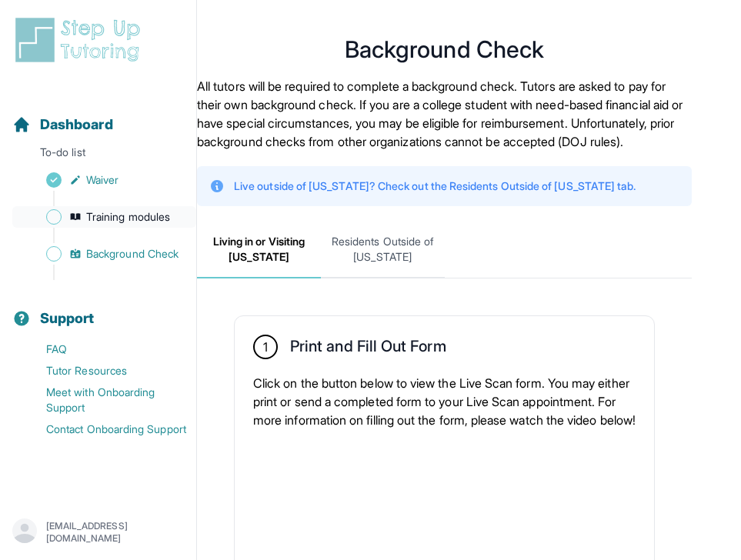  What do you see at coordinates (444, 250) in the screenshot?
I see `nav: Tabs` at bounding box center [444, 250].